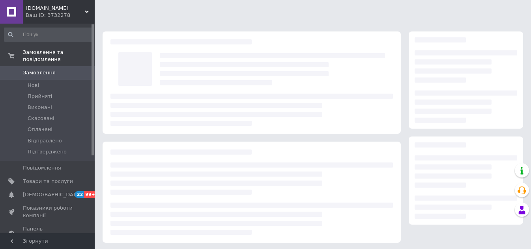 This screenshot has width=531, height=249. What do you see at coordinates (45, 141) in the screenshot?
I see `span: Відправлено` at bounding box center [45, 141].